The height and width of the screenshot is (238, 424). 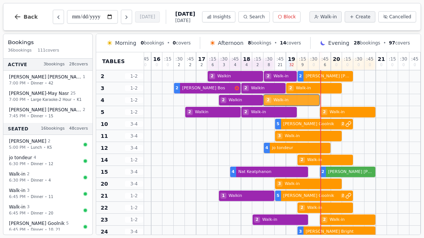 I want to click on span: 16, so click(x=156, y=59).